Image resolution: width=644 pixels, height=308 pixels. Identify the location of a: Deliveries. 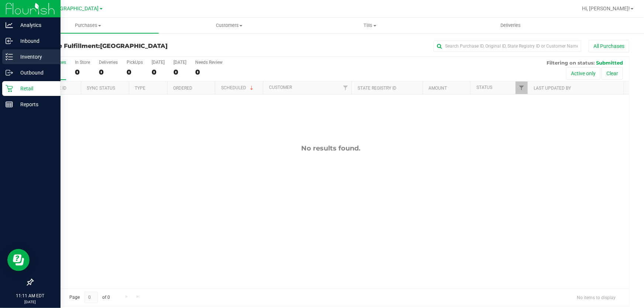
(511, 26).